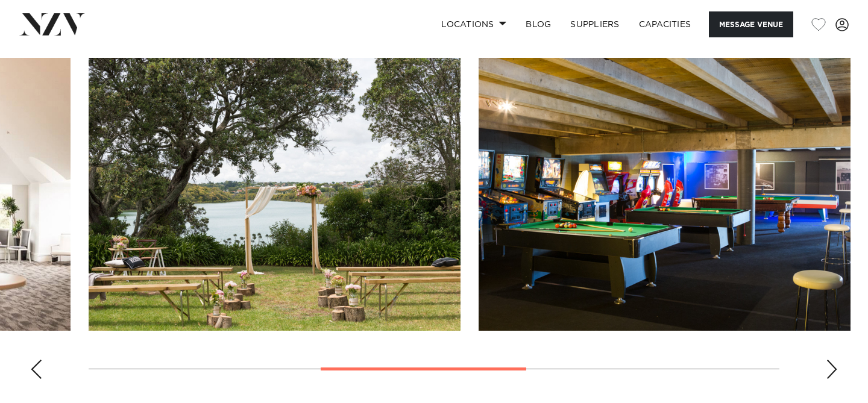 Image resolution: width=868 pixels, height=403 pixels. What do you see at coordinates (665, 24) in the screenshot?
I see `a: Capacities` at bounding box center [665, 24].